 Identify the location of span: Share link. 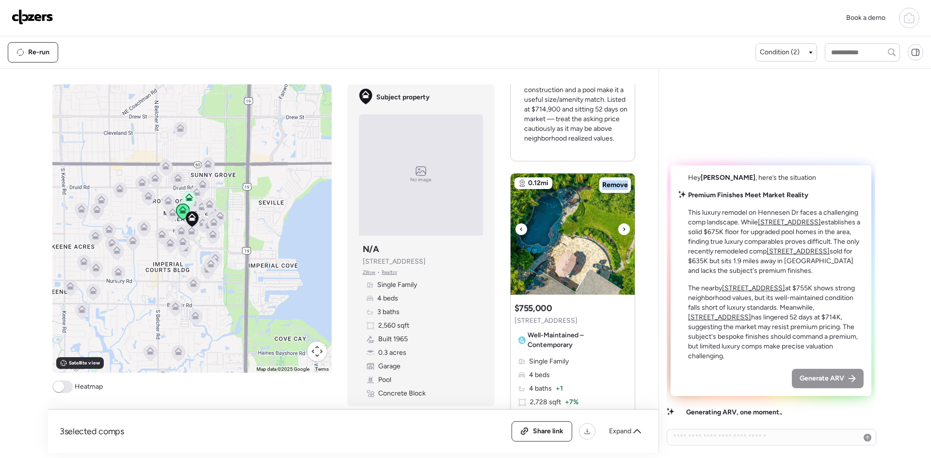
(548, 431).